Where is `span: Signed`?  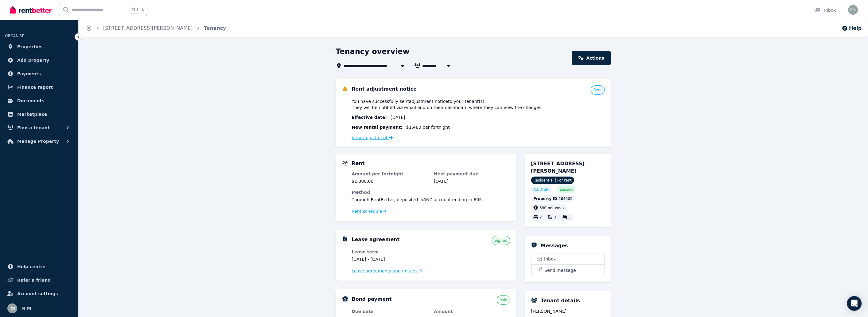
span: Signed is located at coordinates (501, 241).